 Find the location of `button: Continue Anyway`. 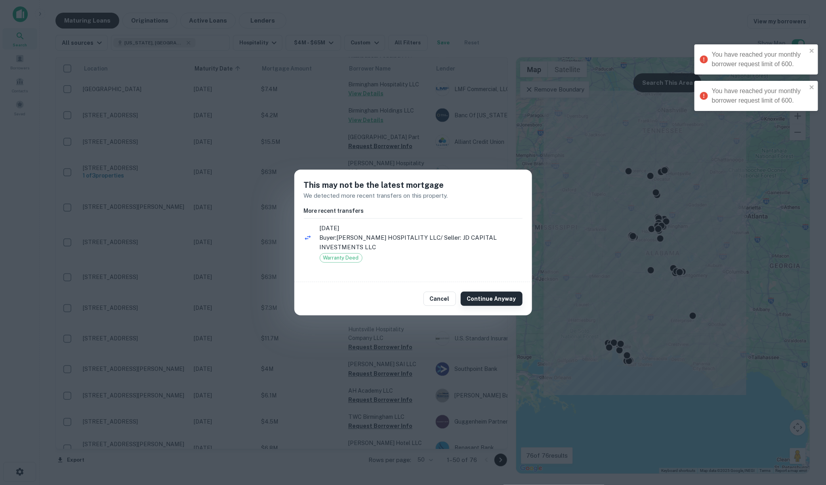

button: Continue Anyway is located at coordinates (492, 299).